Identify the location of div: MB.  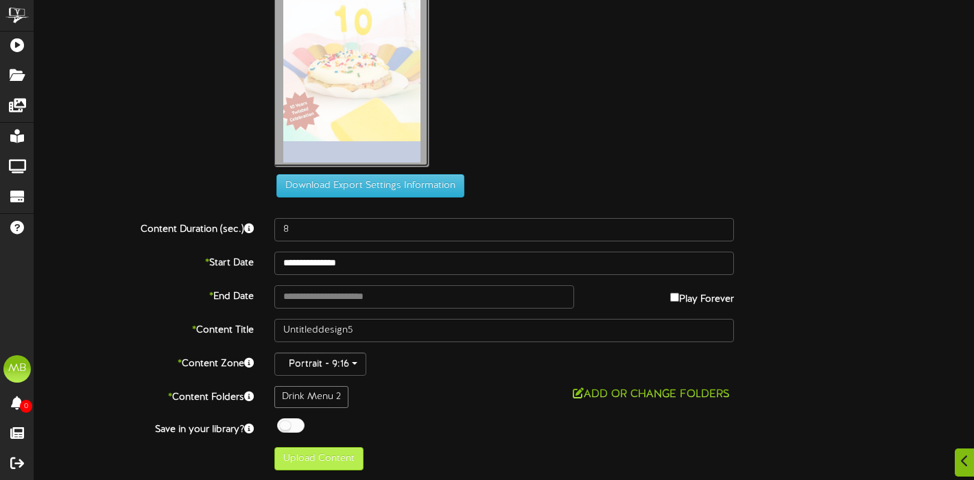
(17, 369).